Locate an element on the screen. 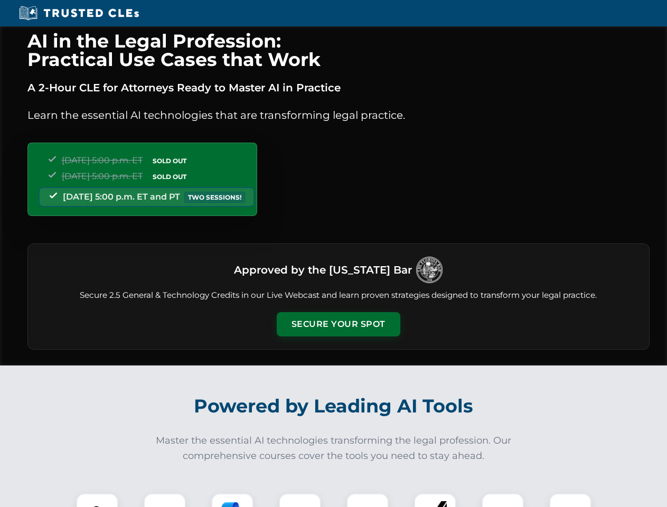 This screenshot has width=667, height=507. h2: Powered by Leading AI Tools is located at coordinates (334, 406).